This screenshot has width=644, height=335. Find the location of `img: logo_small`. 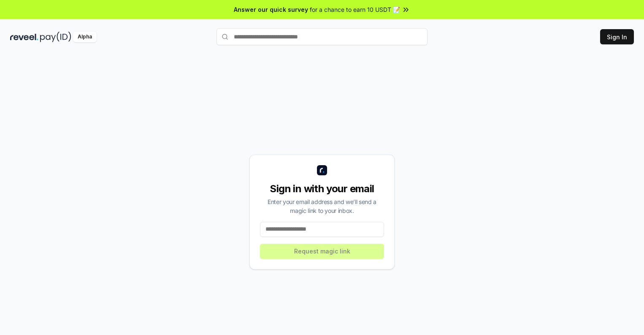

img: logo_small is located at coordinates (322, 170).